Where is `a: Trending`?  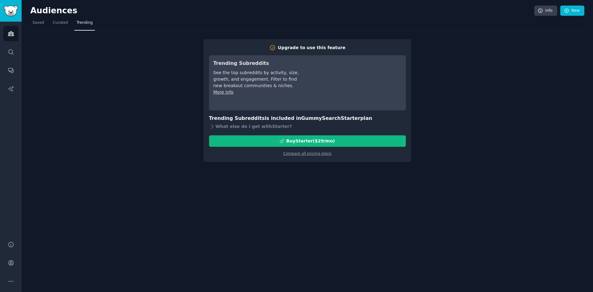
a: Trending is located at coordinates (85, 24).